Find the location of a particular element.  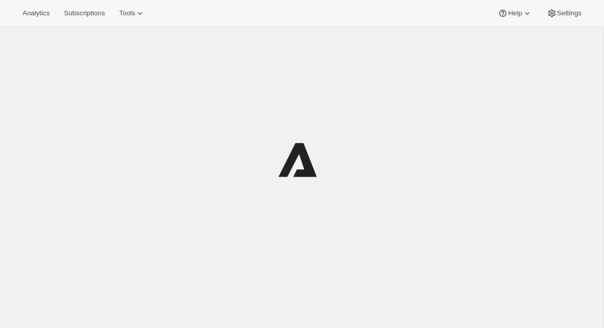

span: Analytics is located at coordinates (36, 13).